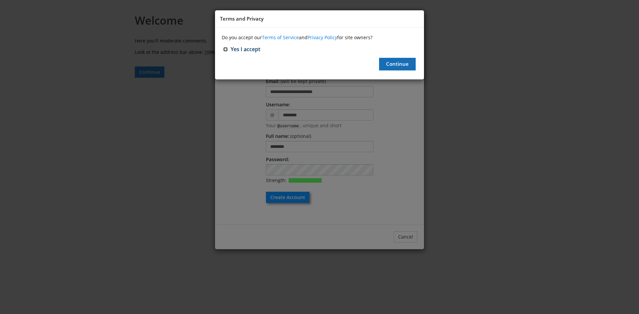 The height and width of the screenshot is (314, 639). I want to click on label: Yes I accept, so click(245, 49).